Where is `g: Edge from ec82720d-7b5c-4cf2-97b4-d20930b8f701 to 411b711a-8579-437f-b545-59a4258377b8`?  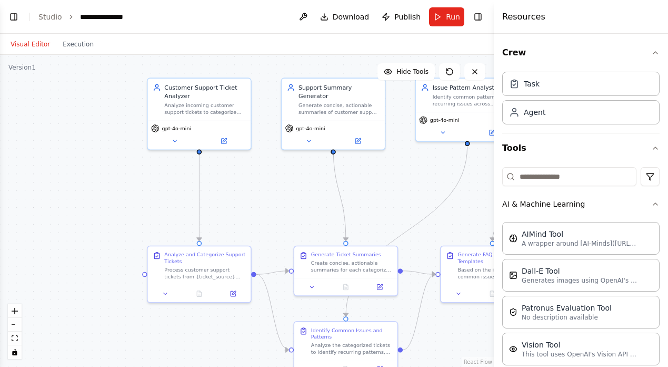
g: Edge from ec82720d-7b5c-4cf2-97b4-d20930b8f701 to 411b711a-8579-437f-b545-59a4258377b8 is located at coordinates (273, 272).